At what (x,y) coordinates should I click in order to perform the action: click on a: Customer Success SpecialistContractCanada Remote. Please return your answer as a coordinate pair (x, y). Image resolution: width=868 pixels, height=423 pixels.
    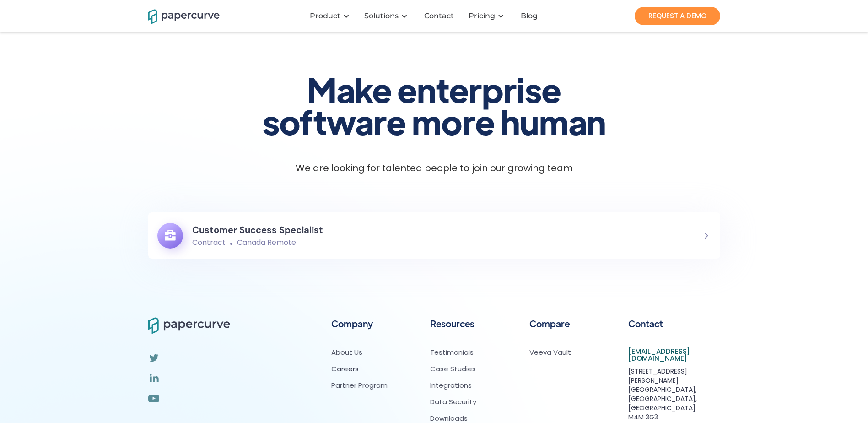
    Looking at the image, I should click on (434, 235).